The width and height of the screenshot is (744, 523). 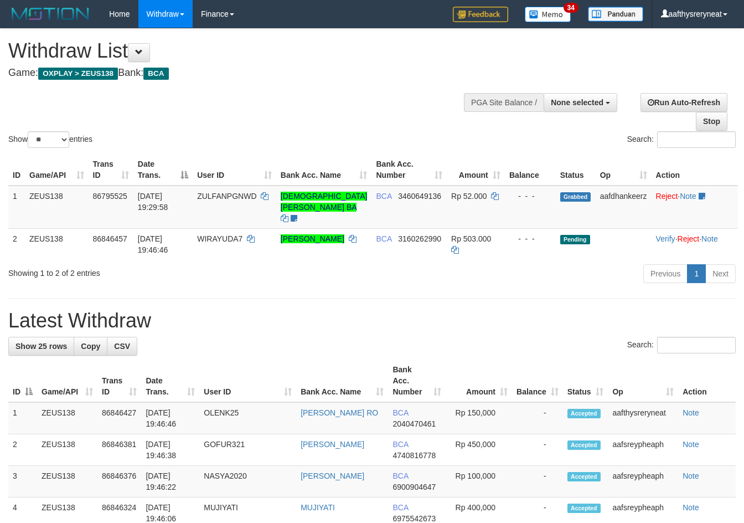 I want to click on th: Balance, so click(x=530, y=169).